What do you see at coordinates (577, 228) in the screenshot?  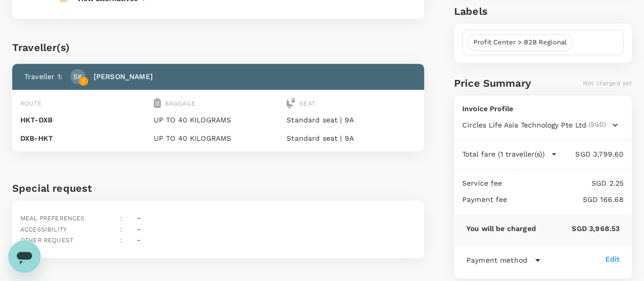 I see `p: SGD 3,968.53` at bounding box center [577, 228].